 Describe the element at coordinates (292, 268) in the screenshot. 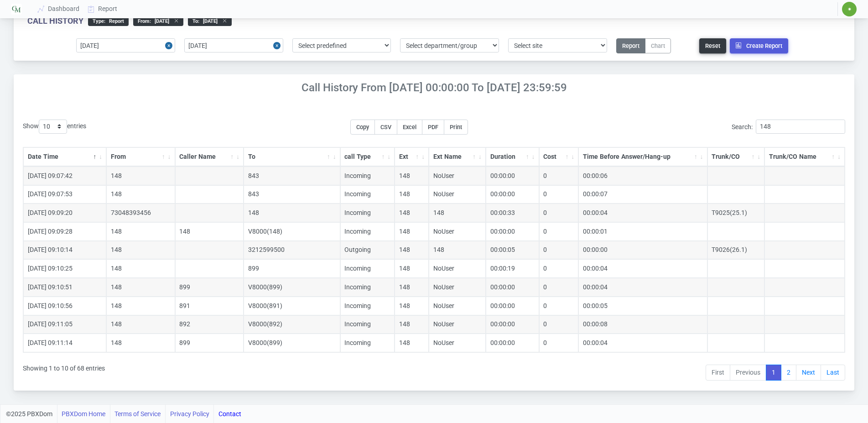

I see `td: 899` at that location.